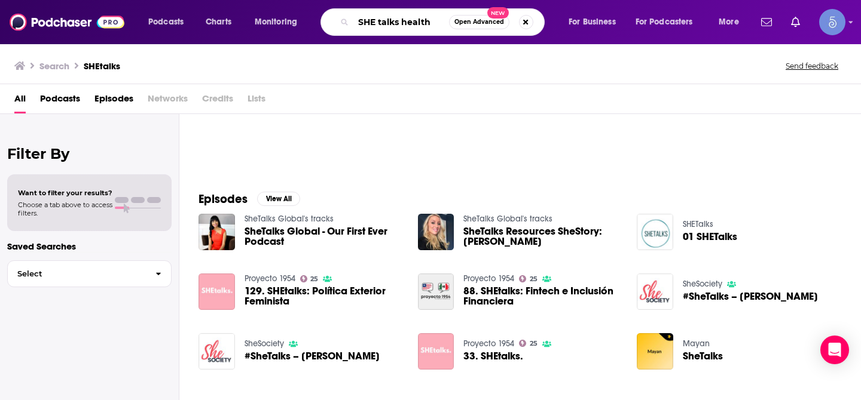 The width and height of the screenshot is (861, 400). Describe the element at coordinates (443, 22) in the screenshot. I see `div: Search podcasts, credits, & more...` at that location.